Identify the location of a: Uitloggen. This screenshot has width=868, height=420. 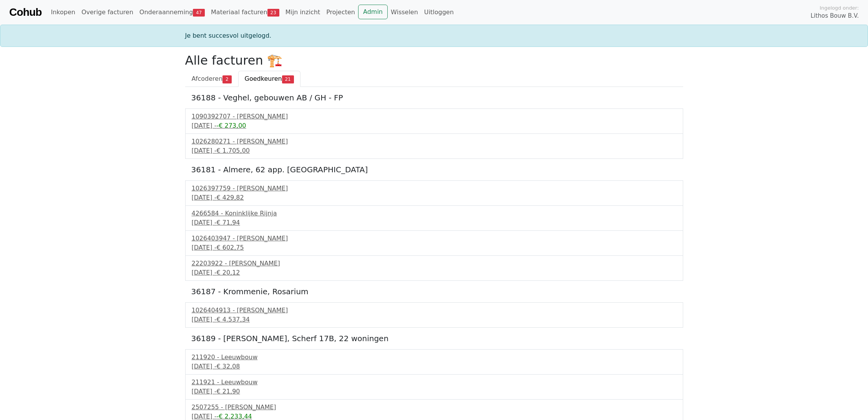
(439, 13).